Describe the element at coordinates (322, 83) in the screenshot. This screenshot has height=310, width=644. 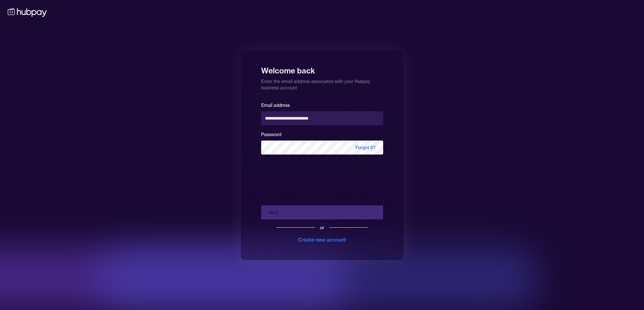
I see `p: Enter the email address associated with your Hubpay business account` at that location.